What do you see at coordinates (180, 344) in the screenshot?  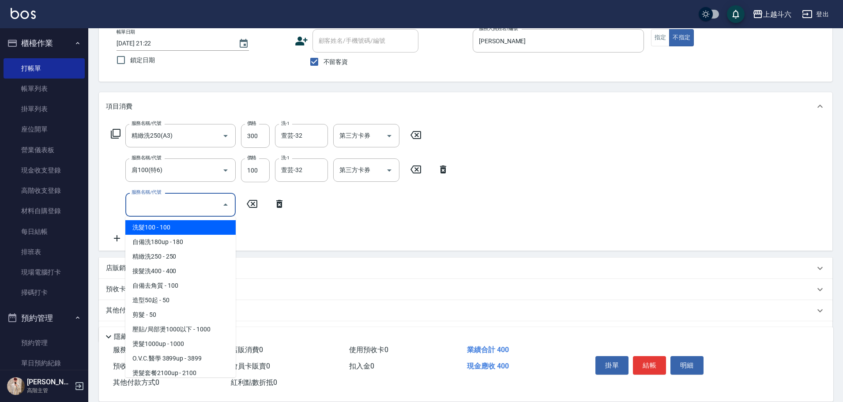 I see `span: 燙髮1000up - 1000` at bounding box center [180, 344].